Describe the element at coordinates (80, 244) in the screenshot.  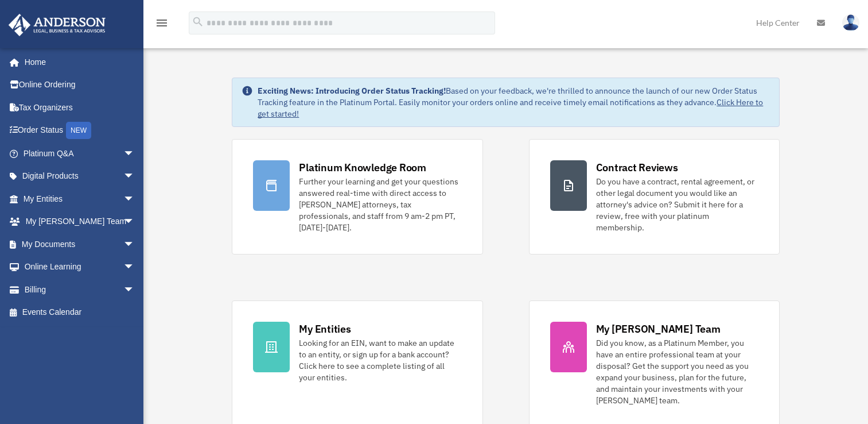
I see `a: My Documentsarrow_drop_down` at that location.